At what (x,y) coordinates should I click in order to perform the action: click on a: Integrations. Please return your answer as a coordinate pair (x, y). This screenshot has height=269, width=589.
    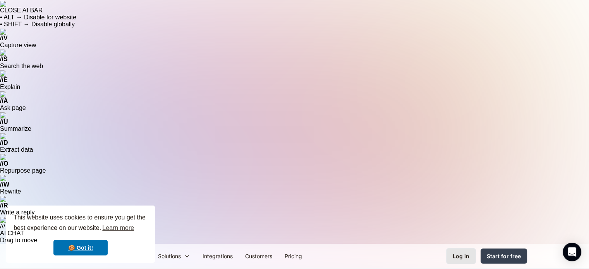
    Looking at the image, I should click on (218, 256).